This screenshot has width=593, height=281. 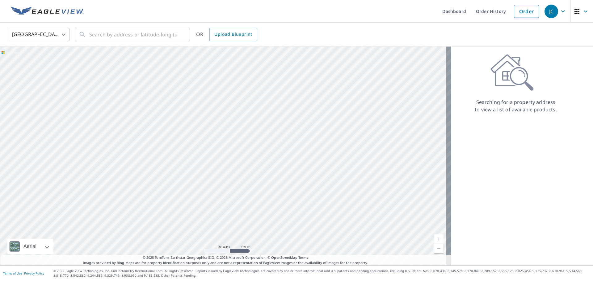 What do you see at coordinates (30, 247) in the screenshot?
I see `div: Aerial` at bounding box center [30, 247].